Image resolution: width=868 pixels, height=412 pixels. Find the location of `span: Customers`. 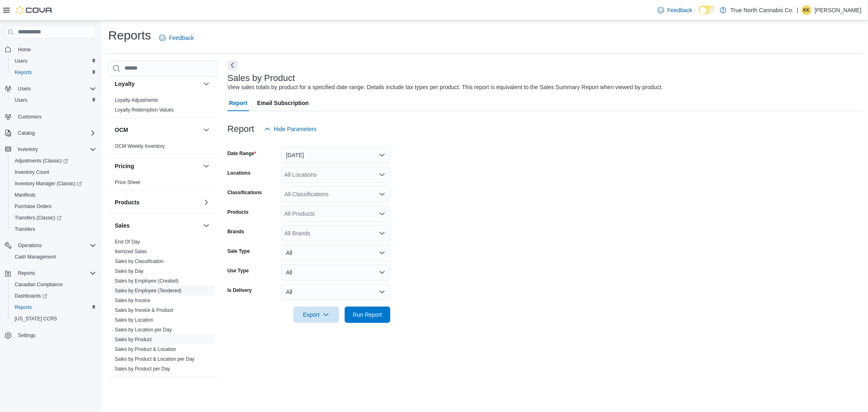

span: Customers is located at coordinates (56, 116).